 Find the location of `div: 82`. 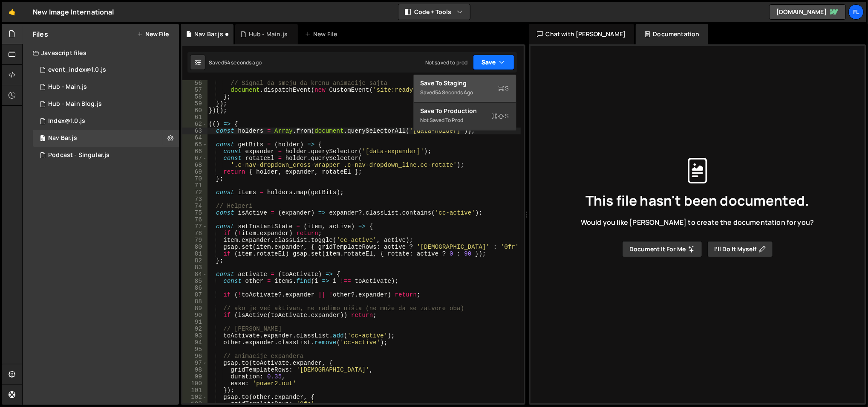

div: 82 is located at coordinates (195, 261).